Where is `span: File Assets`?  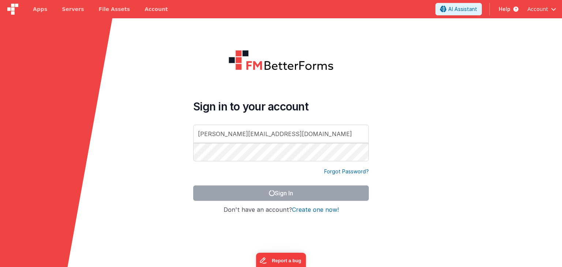 span: File Assets is located at coordinates (114, 9).